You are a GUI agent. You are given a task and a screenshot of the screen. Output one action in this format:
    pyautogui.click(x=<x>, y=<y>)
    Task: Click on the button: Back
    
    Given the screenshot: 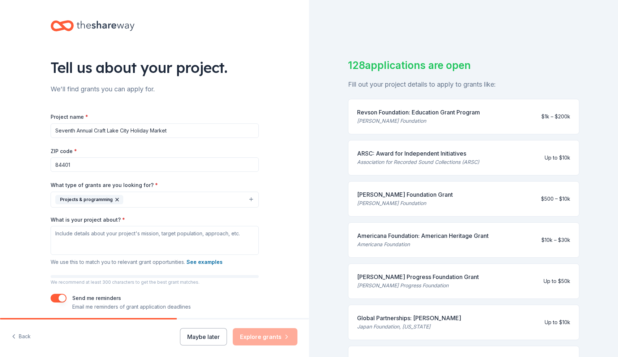 What is the action you would take?
    pyautogui.click(x=21, y=337)
    